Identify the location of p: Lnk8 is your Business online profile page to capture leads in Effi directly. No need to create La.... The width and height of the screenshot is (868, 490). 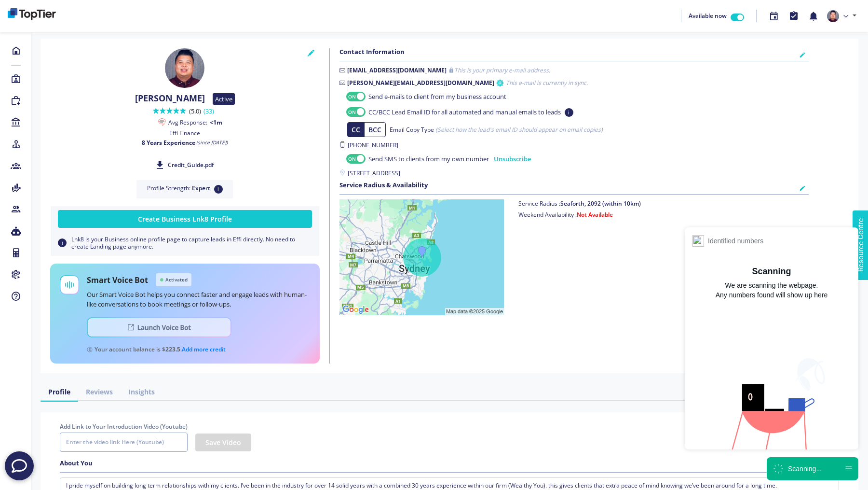
(185, 243).